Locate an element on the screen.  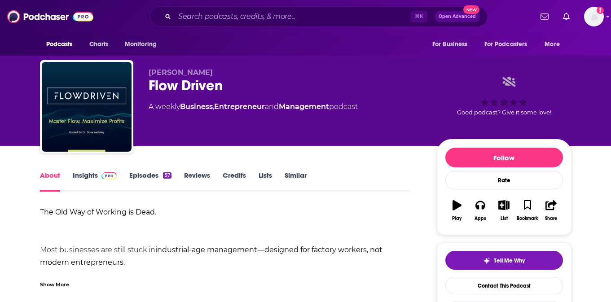
span: Charts is located at coordinates (99, 44).